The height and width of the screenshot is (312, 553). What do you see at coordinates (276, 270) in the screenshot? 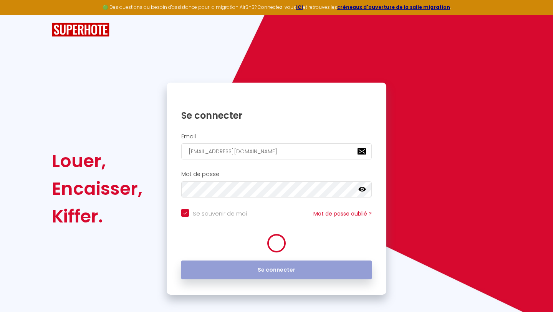
I see `button: Se connecter` at bounding box center [276, 270].